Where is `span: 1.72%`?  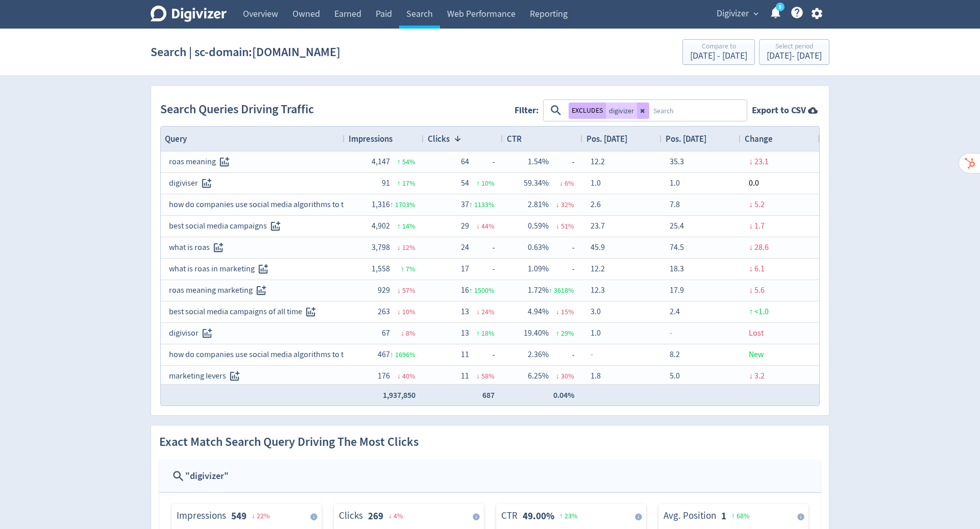
span: 1.72% is located at coordinates (538, 290).